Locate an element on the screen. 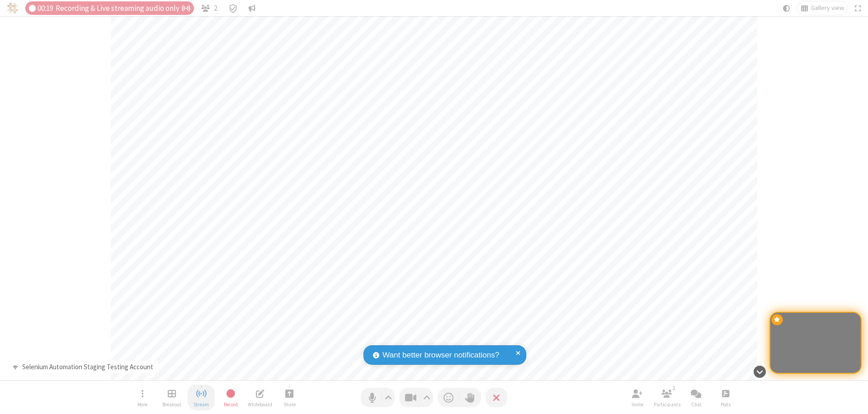  div: Audio only is located at coordinates (110, 8).